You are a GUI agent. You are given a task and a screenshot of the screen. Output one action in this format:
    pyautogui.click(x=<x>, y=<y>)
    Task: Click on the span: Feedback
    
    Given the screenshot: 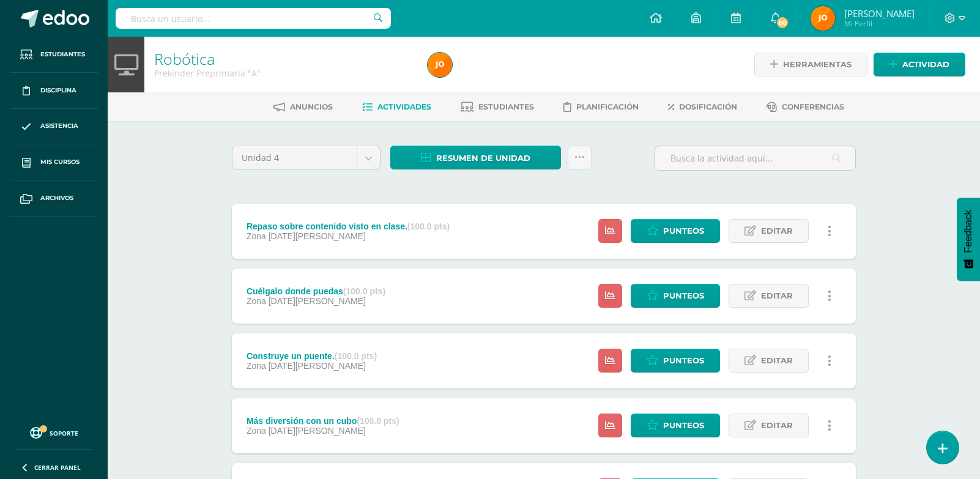 What is the action you would take?
    pyautogui.click(x=968, y=232)
    